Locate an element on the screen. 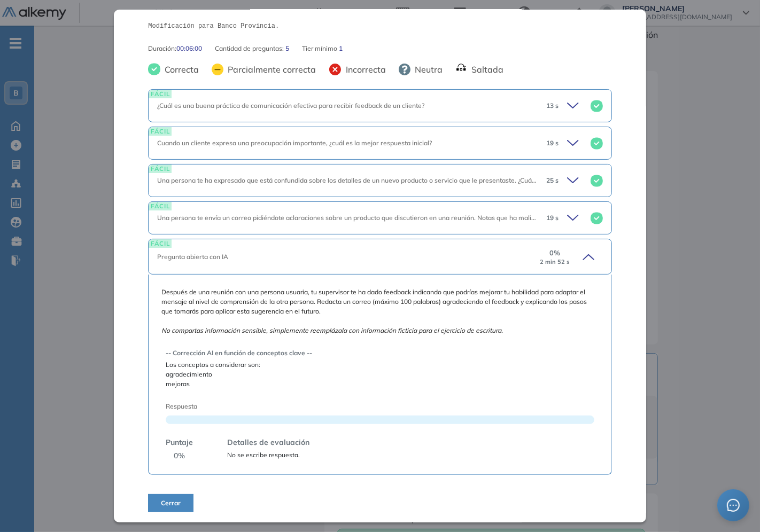 This screenshot has width=760, height=532. span: Incorrecta is located at coordinates (363, 69).